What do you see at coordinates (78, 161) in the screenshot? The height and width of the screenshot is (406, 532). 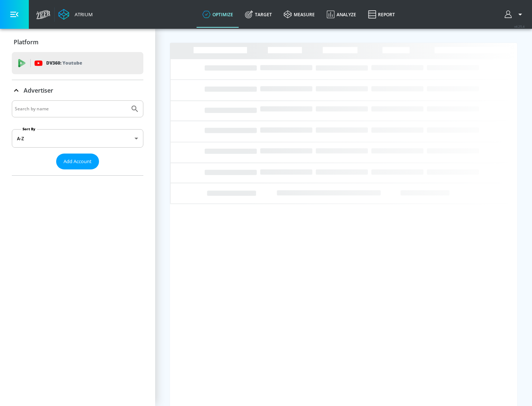 I see `button: Add Account` at bounding box center [78, 161].